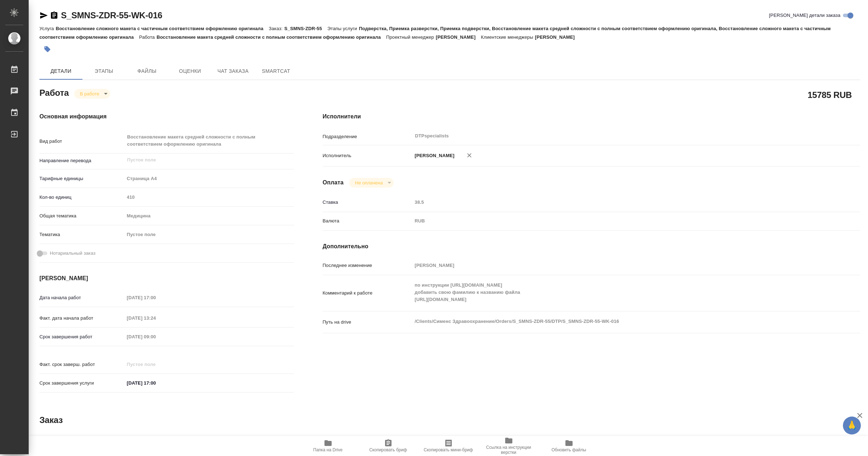 Image resolution: width=868 pixels, height=456 pixels. What do you see at coordinates (614, 221) in the screenshot?
I see `div: RUB` at bounding box center [614, 221].